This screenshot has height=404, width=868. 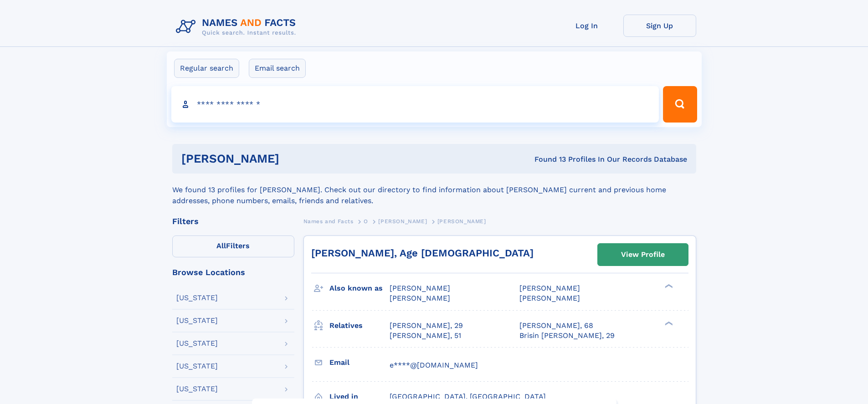 What do you see at coordinates (238, 26) in the screenshot?
I see `img: Logo Names and Facts` at bounding box center [238, 26].